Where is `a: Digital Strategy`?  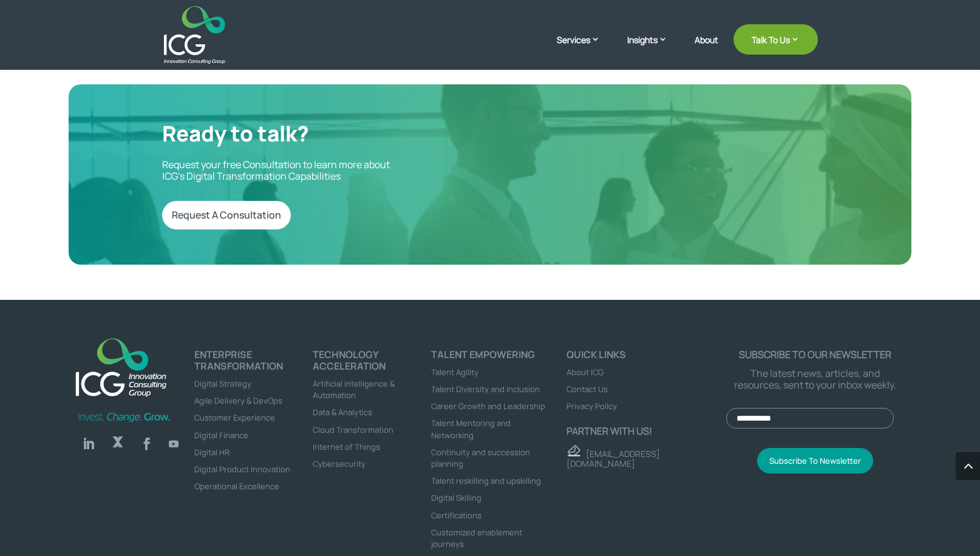 a: Digital Strategy is located at coordinates (223, 383).